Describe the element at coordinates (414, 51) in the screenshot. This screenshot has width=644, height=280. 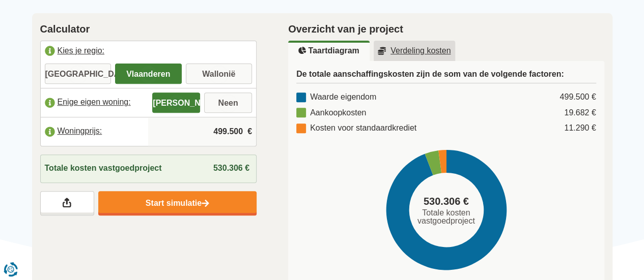
I see `u: Verdeling kosten` at that location.